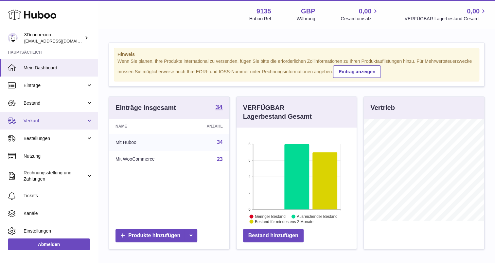  I want to click on strong: GBP, so click(308, 11).